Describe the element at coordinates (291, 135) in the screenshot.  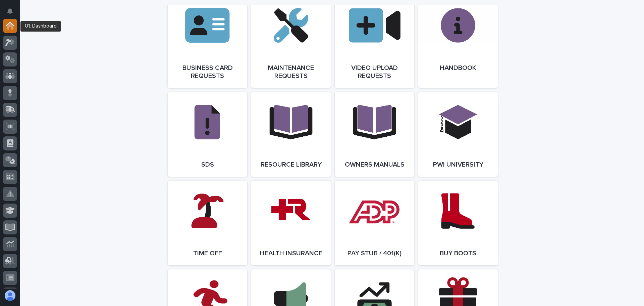
I see `a: Resource Library` at that location.